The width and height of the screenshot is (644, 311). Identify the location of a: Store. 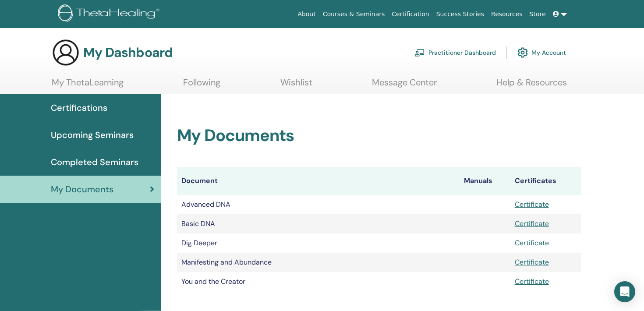
(538, 14).